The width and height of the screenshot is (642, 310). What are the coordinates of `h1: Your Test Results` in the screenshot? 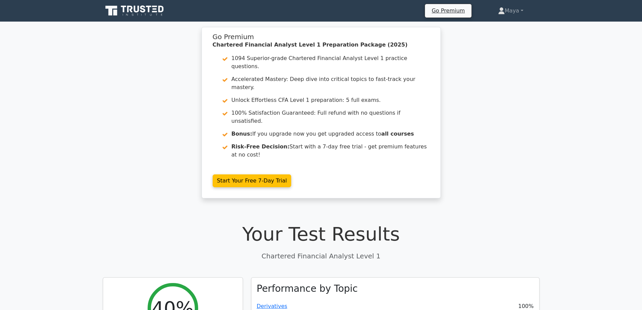 It's located at (321, 234).